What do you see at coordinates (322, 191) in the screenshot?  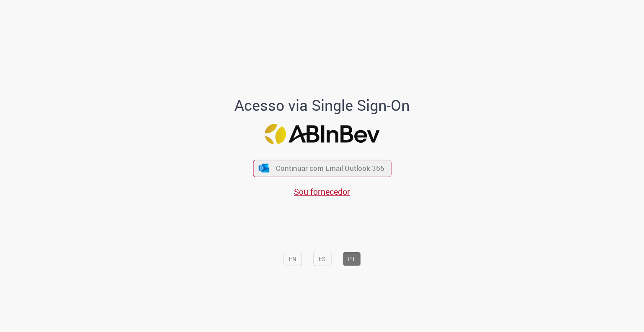 I see `a: Sou fornecedor` at bounding box center [322, 191].